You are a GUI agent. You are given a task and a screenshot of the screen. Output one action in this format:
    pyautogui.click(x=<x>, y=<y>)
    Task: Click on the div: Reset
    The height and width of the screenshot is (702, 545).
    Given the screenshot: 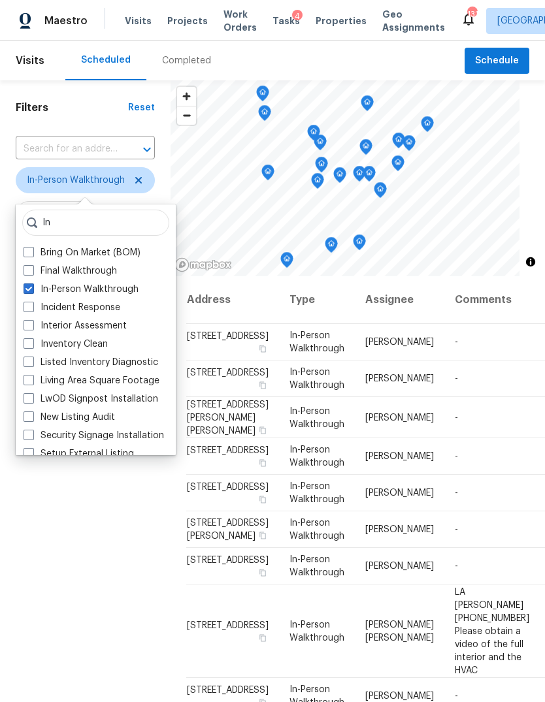 What is the action you would take?
    pyautogui.click(x=141, y=108)
    